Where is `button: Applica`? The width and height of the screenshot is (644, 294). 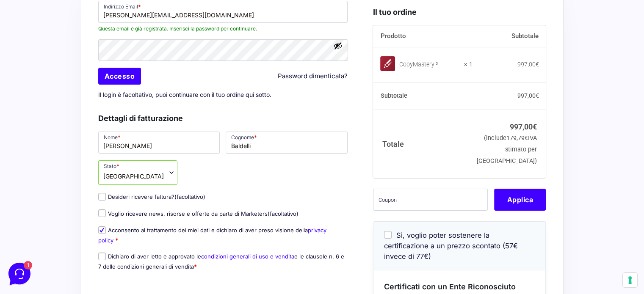
button: Applica is located at coordinates (520, 200).